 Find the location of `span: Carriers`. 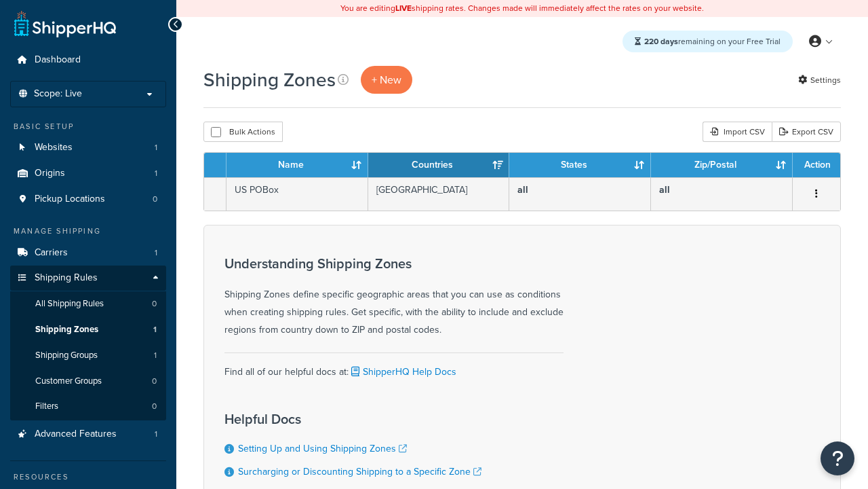

span: Carriers is located at coordinates (51, 252).